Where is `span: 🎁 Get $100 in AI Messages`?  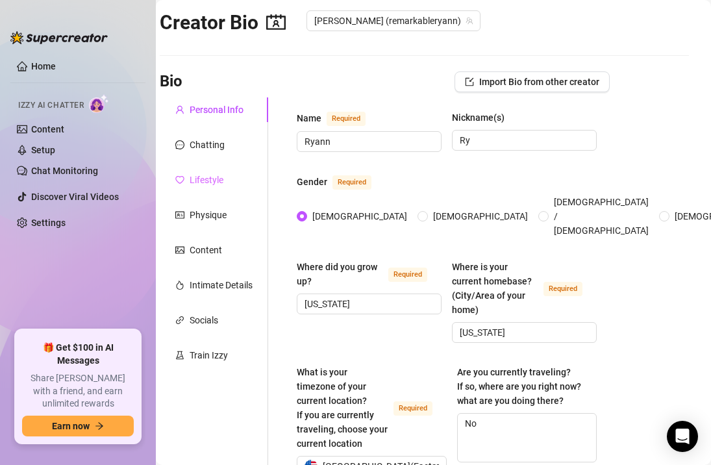 span: 🎁 Get $100 in AI Messages is located at coordinates (78, 354).